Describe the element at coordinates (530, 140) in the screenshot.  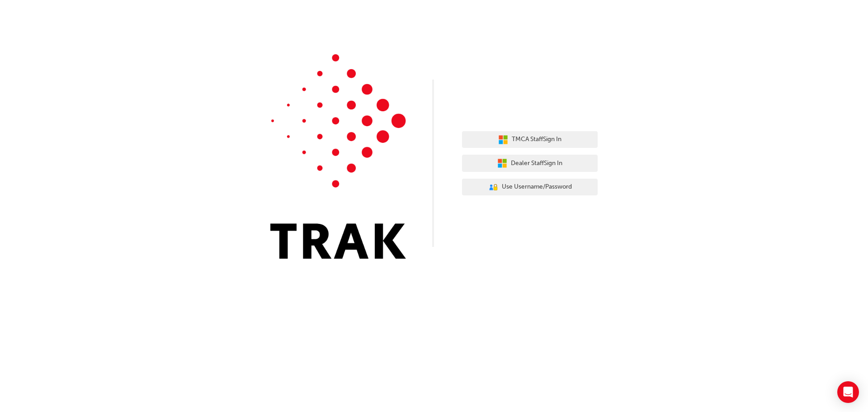
I see `button: TMCA StaffSign In` at that location.